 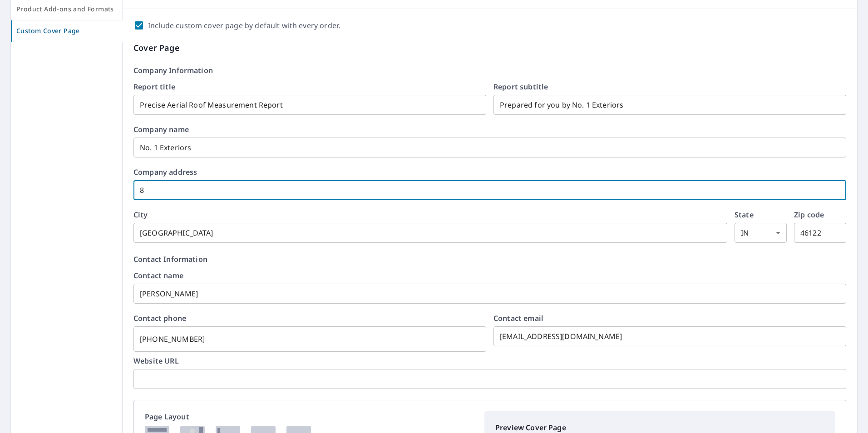 What do you see at coordinates (244, 25) in the screenshot?
I see `label: Include custom cover page by default with every order.` at bounding box center [244, 25].